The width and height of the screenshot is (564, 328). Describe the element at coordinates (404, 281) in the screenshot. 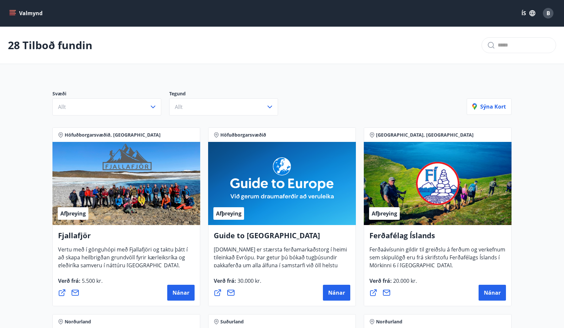

I see `span: 20.000 kr.` at that location.